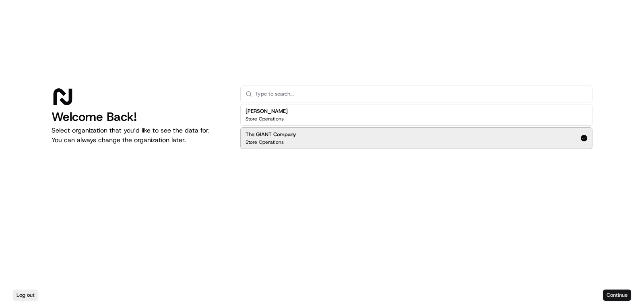 The width and height of the screenshot is (644, 304). Describe the element at coordinates (139, 136) in the screenshot. I see `p: Select organization that you’d like to see the data for. You can always change the organization l...` at that location.